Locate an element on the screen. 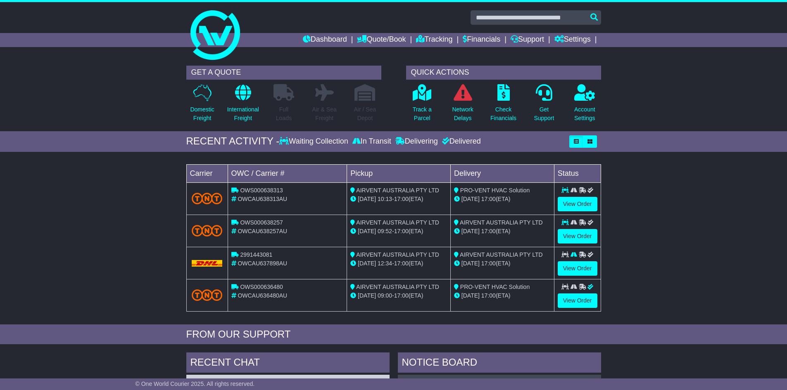  span: OWS000638257 is located at coordinates (261, 223).